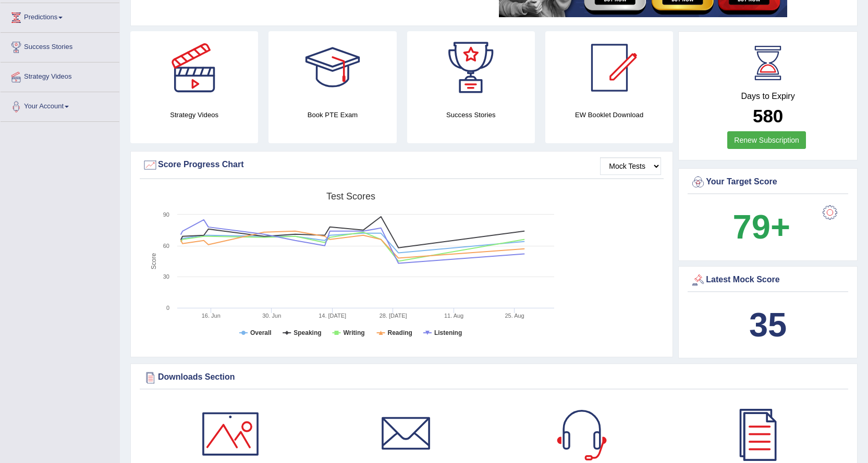  I want to click on tspan: 30. Jun, so click(272, 315).